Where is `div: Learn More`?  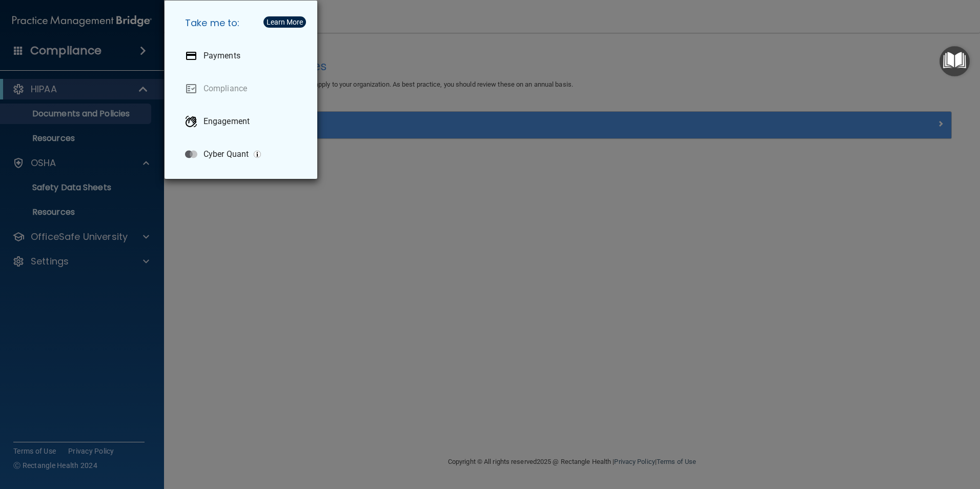
div: Learn More is located at coordinates (285, 22).